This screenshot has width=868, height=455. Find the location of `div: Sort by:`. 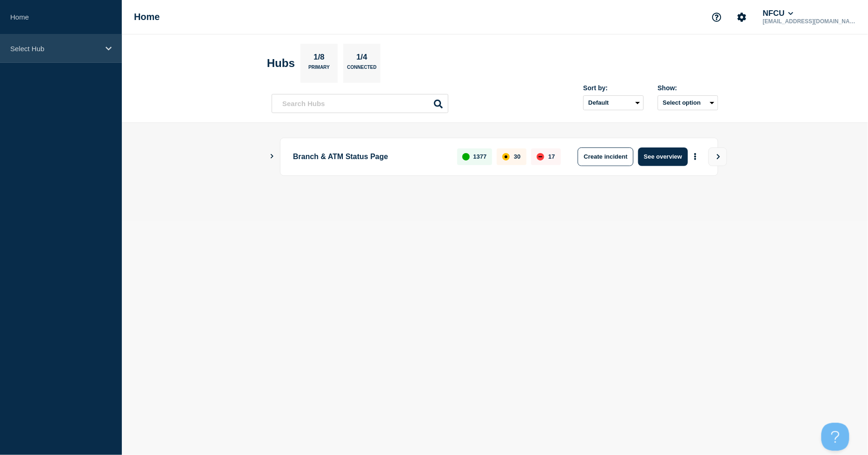

div: Sort by: is located at coordinates (614, 88).